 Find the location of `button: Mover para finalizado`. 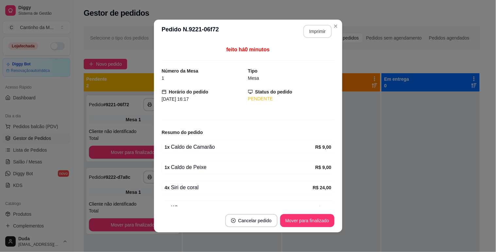

button: Mover para finalizado is located at coordinates (307, 221).